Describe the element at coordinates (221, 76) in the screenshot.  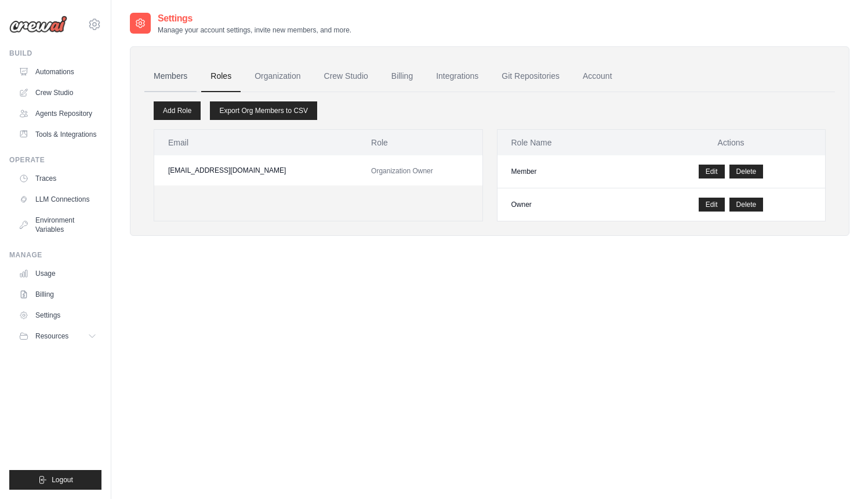
I see `a: Roles` at that location.